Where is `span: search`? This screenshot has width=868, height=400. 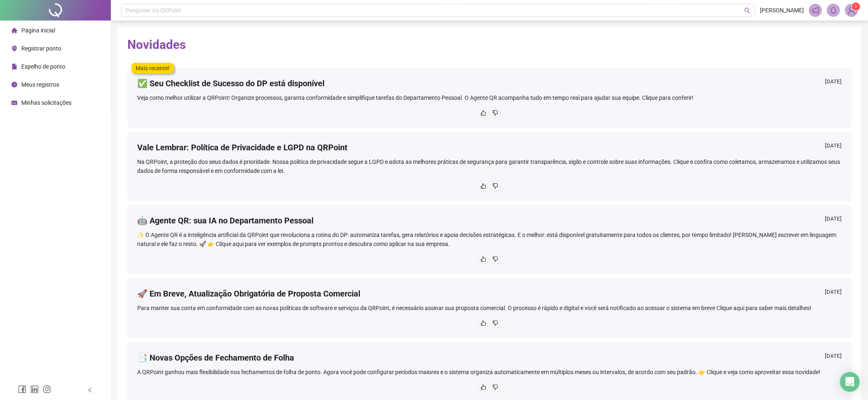 span: search is located at coordinates (747, 10).